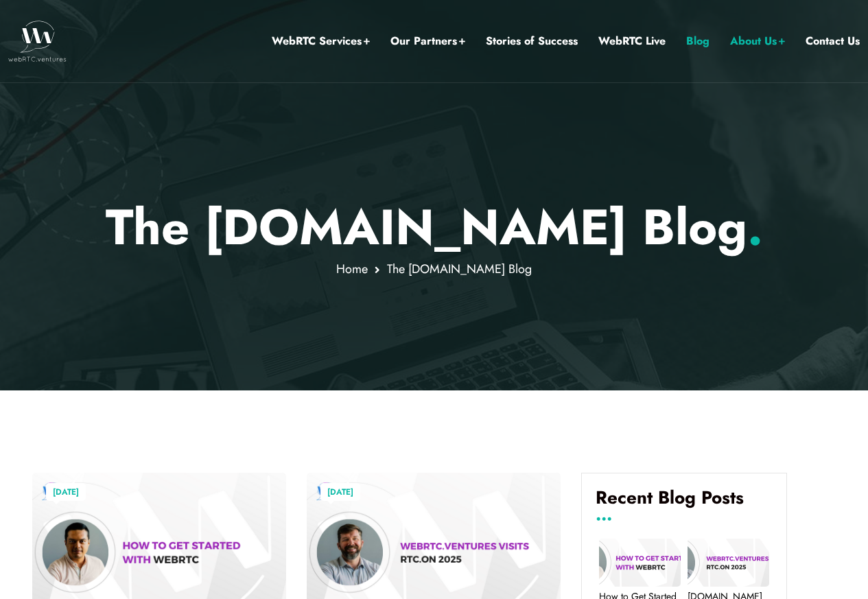 The width and height of the screenshot is (868, 599). I want to click on a: WebRTC Services, so click(321, 41).